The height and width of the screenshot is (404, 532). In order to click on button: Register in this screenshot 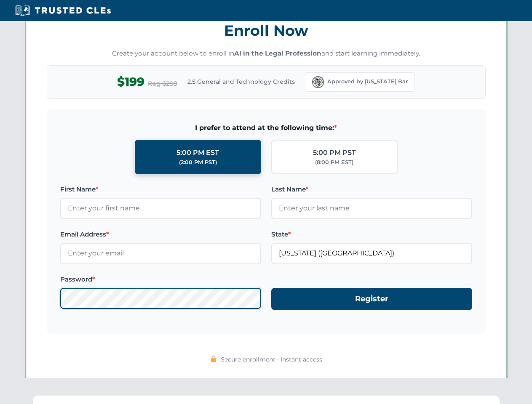, I will do `click(372, 299)`.